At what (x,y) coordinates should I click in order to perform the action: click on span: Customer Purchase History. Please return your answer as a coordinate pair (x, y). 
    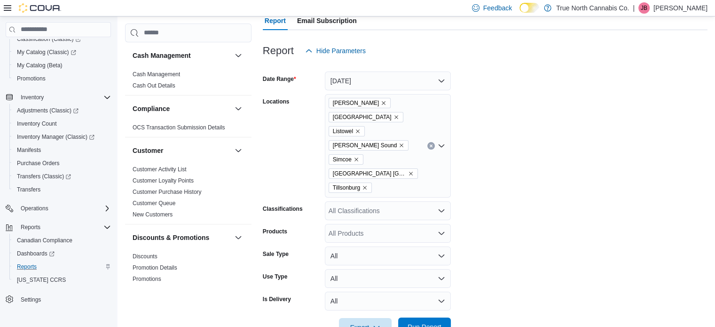
    Looking at the image, I should click on (167, 192).